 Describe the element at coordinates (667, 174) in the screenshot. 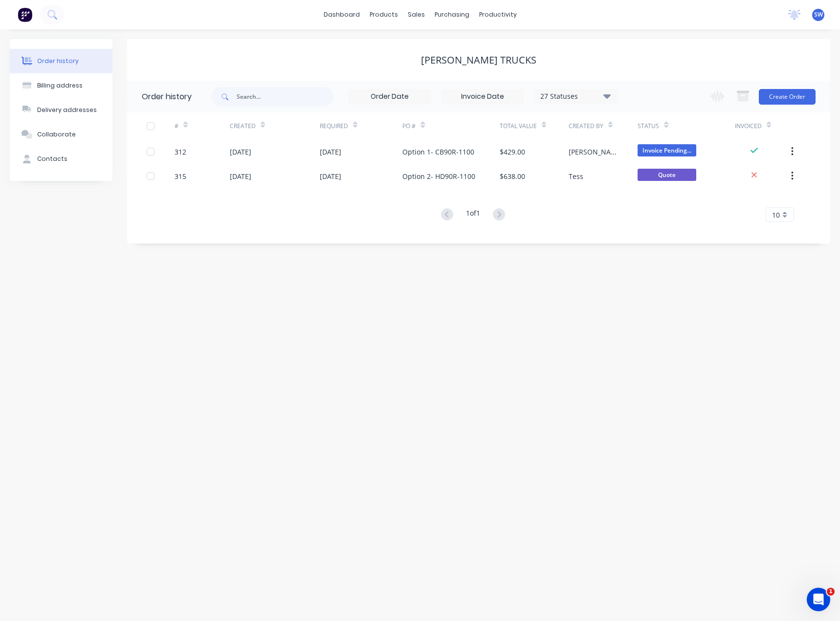

I see `span: Quote` at that location.